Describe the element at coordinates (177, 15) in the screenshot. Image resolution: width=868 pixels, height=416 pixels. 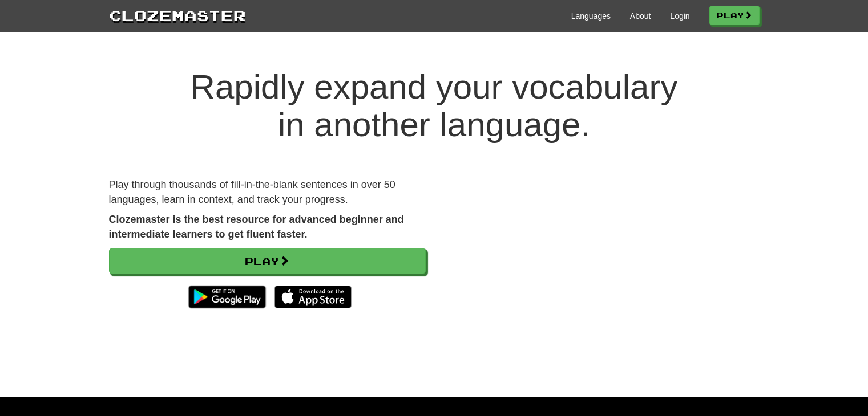
I see `a: Clozemaster` at that location.